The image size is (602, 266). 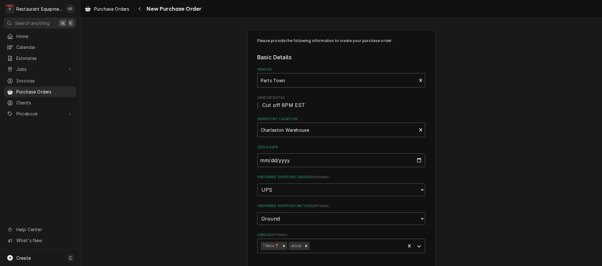 I want to click on p: Please provide the following information to create your purchase order:, so click(x=341, y=41).